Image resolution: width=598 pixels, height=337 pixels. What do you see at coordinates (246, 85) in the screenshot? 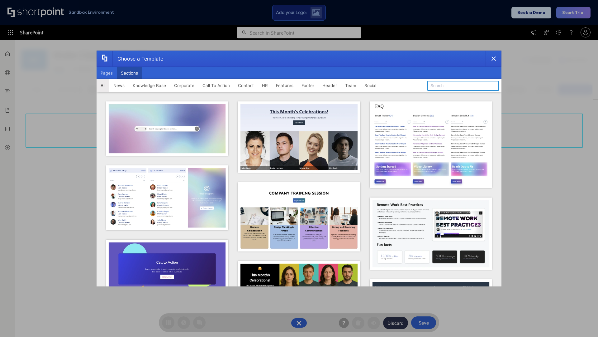
I see `button: Contact` at bounding box center [246, 85].